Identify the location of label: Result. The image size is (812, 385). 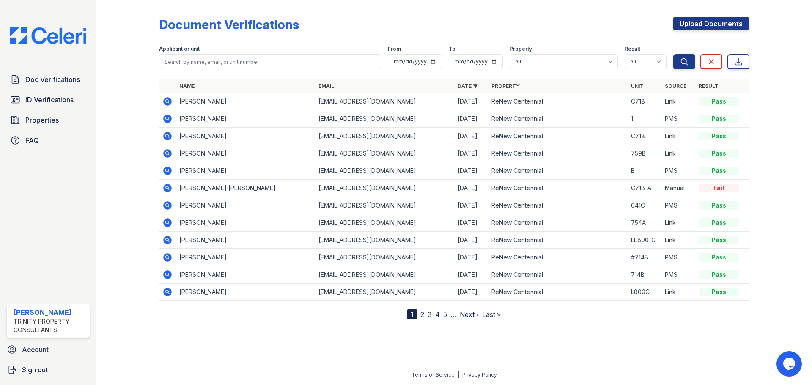
(633, 49).